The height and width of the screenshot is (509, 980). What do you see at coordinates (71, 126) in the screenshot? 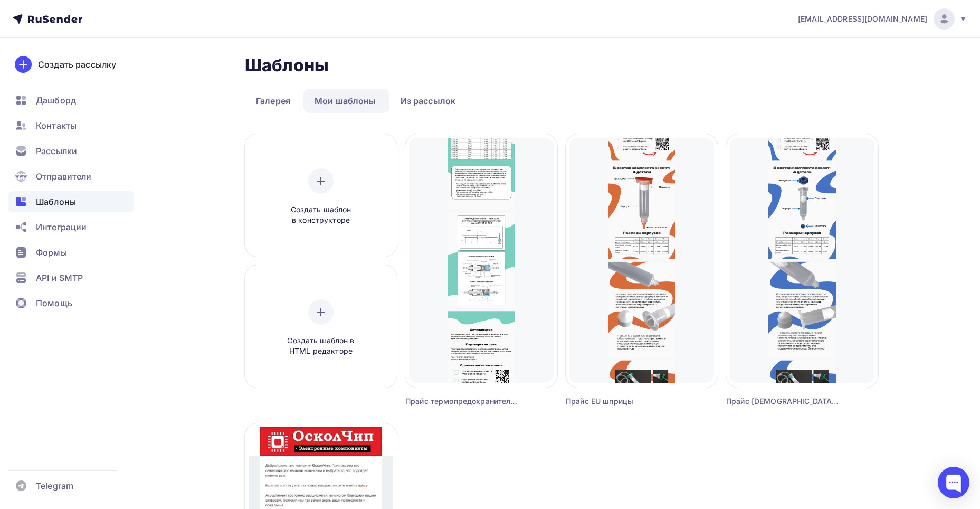
I see `a: Контакты` at bounding box center [71, 126].